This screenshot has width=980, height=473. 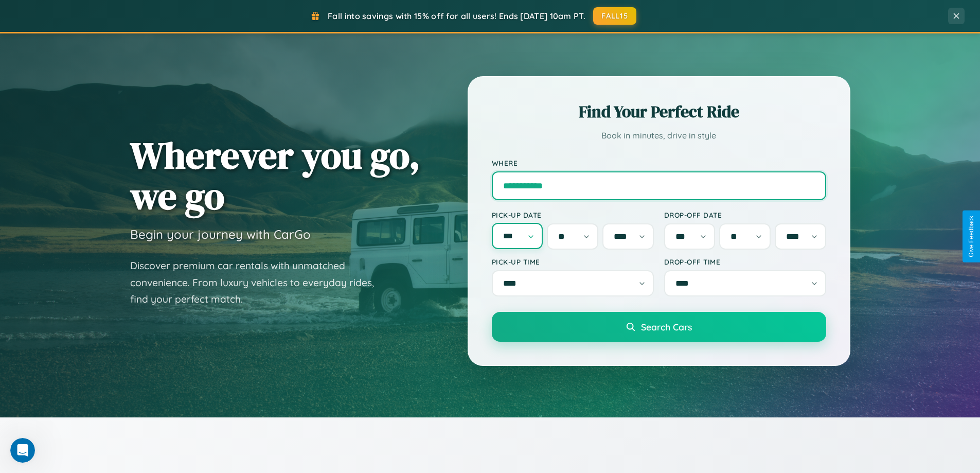 I want to click on h3: Begin your journey with CarGo, so click(x=220, y=234).